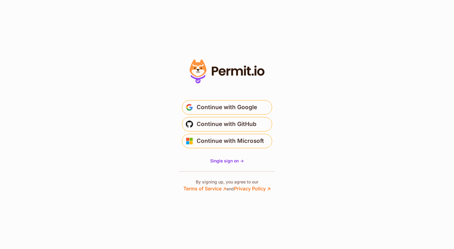  What do you see at coordinates (227, 124) in the screenshot?
I see `span: Continue with GitHub` at bounding box center [227, 124].